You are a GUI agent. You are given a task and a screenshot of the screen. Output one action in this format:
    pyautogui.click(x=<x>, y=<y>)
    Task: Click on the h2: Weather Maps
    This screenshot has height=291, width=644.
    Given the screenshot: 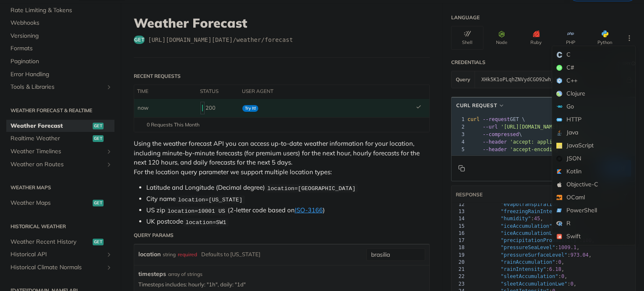 What is the action you would take?
    pyautogui.click(x=61, y=187)
    